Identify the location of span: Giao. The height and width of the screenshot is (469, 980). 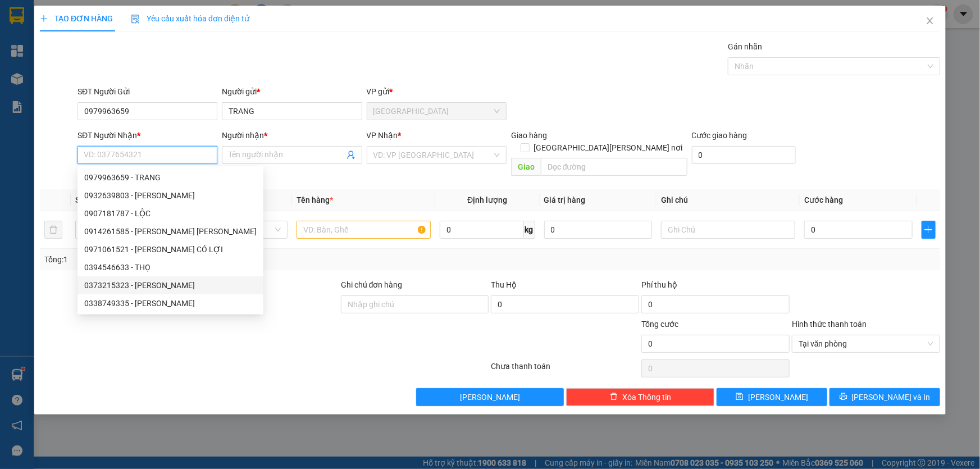
(526, 167).